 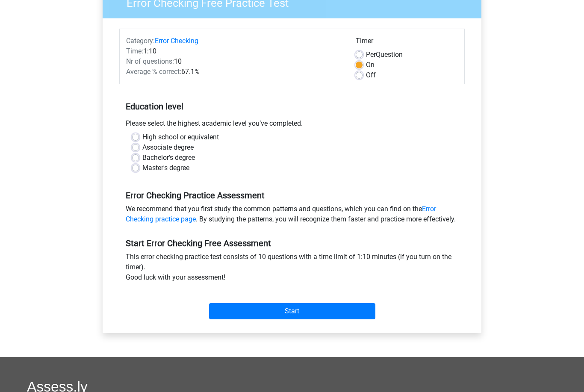 What do you see at coordinates (234, 51) in the screenshot?
I see `div: 1:10` at bounding box center [234, 51].